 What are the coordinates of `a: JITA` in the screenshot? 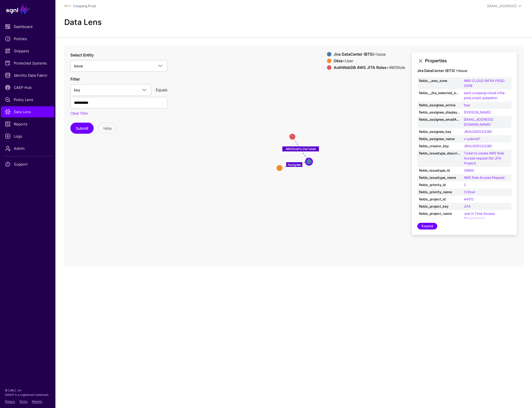 It's located at (467, 206).